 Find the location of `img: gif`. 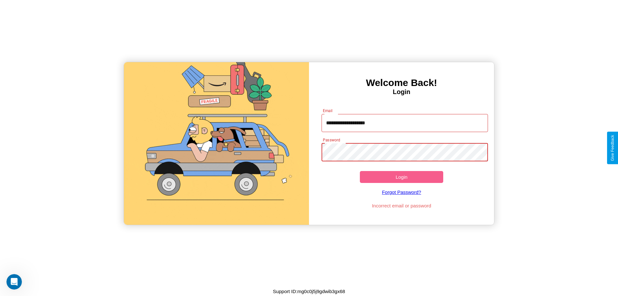

img: gif is located at coordinates (216, 143).